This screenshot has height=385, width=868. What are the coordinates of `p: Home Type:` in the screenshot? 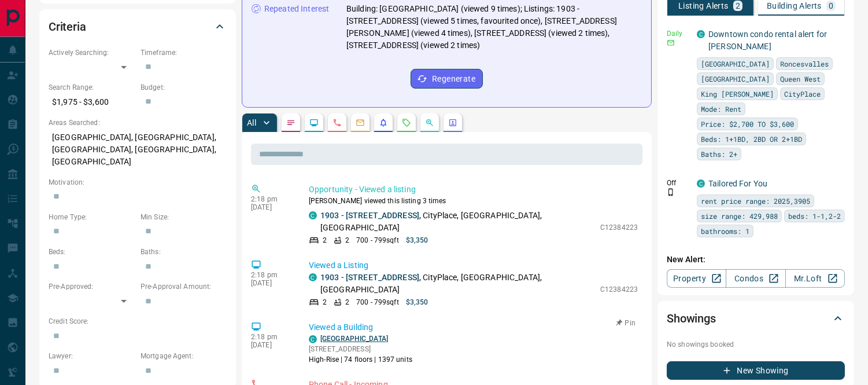 It's located at (91, 217).